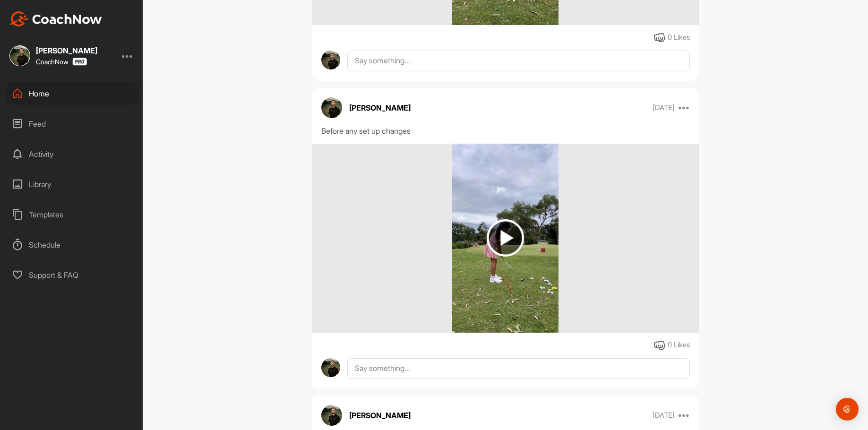  Describe the element at coordinates (72, 184) in the screenshot. I see `div: Library` at that location.